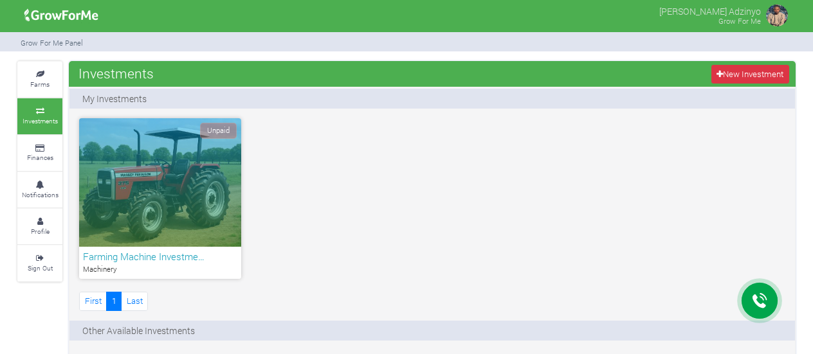 The image size is (813, 354). I want to click on small: Notifications, so click(40, 195).